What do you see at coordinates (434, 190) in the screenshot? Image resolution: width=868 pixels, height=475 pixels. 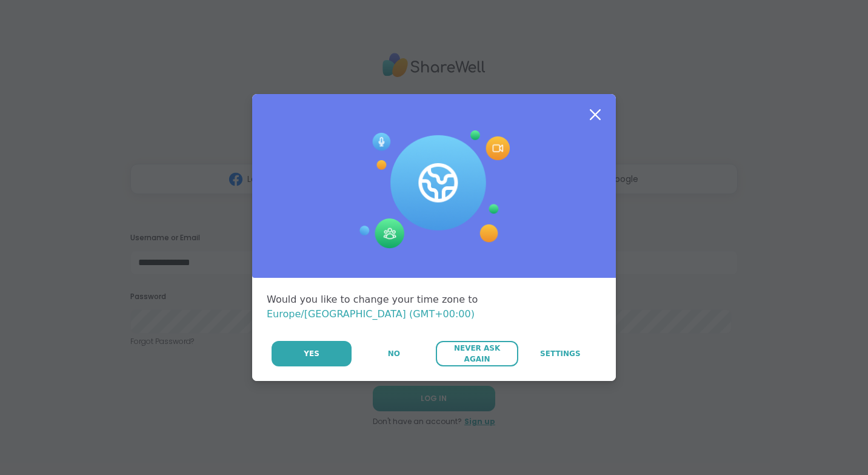 I see `img: Session Experience` at bounding box center [434, 190].